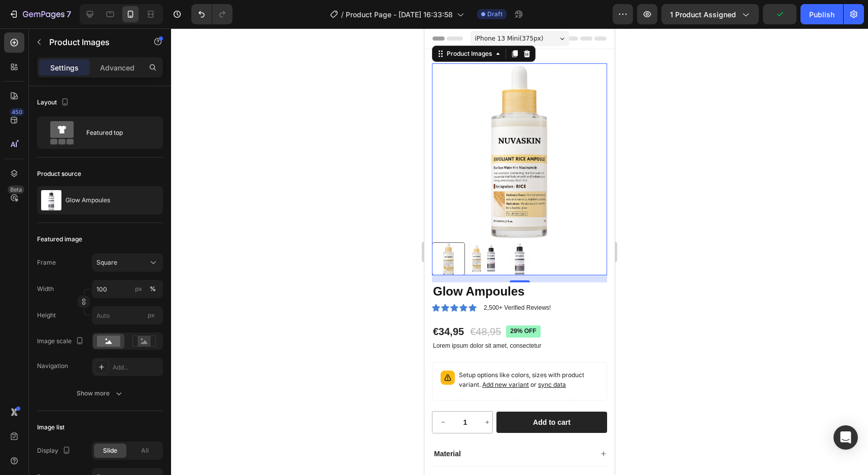 This screenshot has height=475, width=868. What do you see at coordinates (127, 394) in the screenshot?
I see `div: Add to cart` at bounding box center [127, 394].